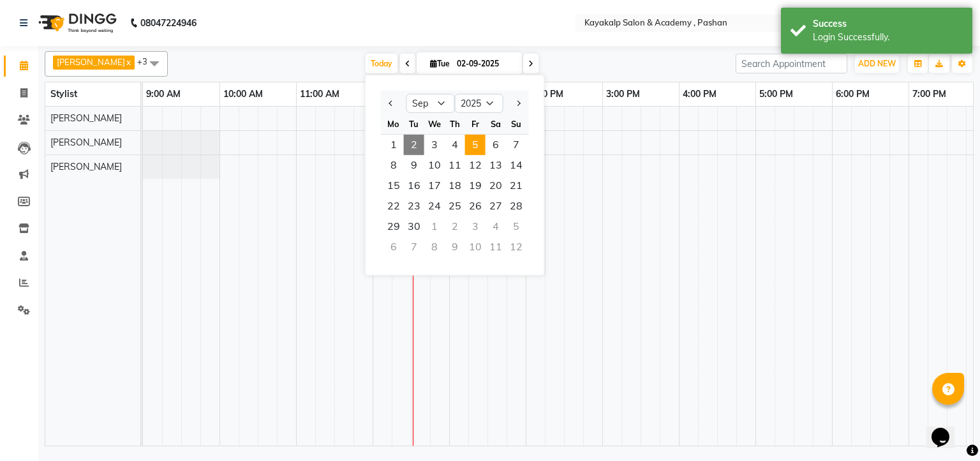  Describe the element at coordinates (128, 62) in the screenshot. I see `a: x` at that location.